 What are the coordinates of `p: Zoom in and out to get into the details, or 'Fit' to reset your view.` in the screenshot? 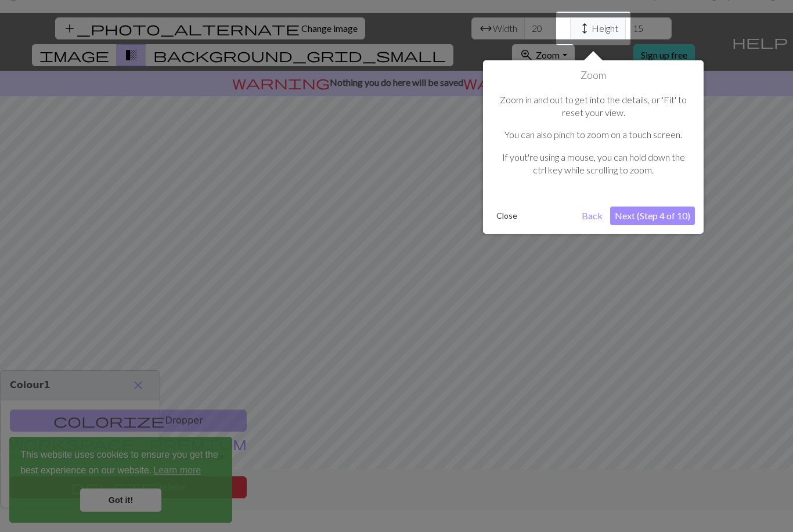 It's located at (594, 106).